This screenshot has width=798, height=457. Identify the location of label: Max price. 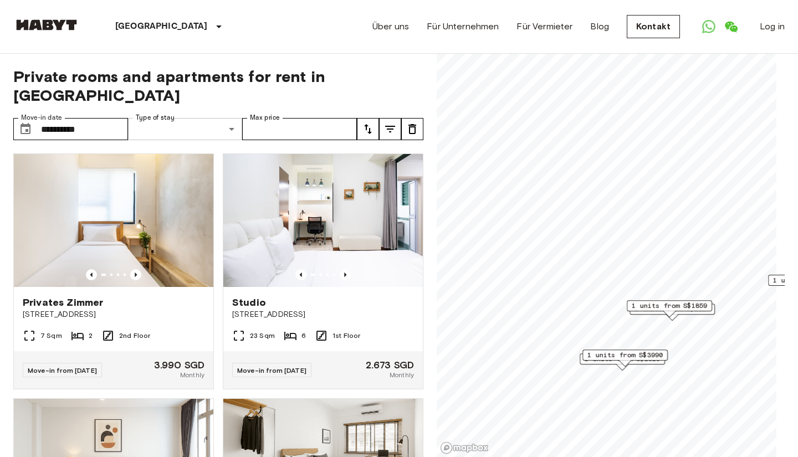
(265, 118).